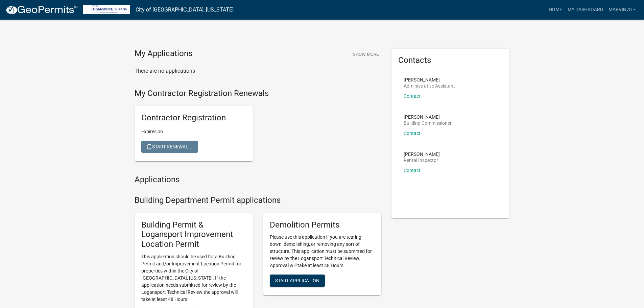 The width and height of the screenshot is (644, 308). What do you see at coordinates (322, 251) in the screenshot?
I see `p: Please use this application if you are tearing down, demolishing, or removing any sort of structu...` at bounding box center [322, 251].